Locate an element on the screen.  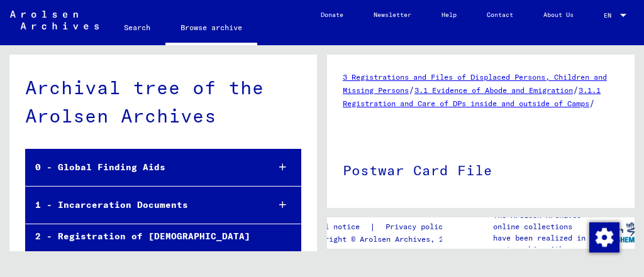
p: Copyright © Arolsen Archives, 2021 is located at coordinates (384, 239).